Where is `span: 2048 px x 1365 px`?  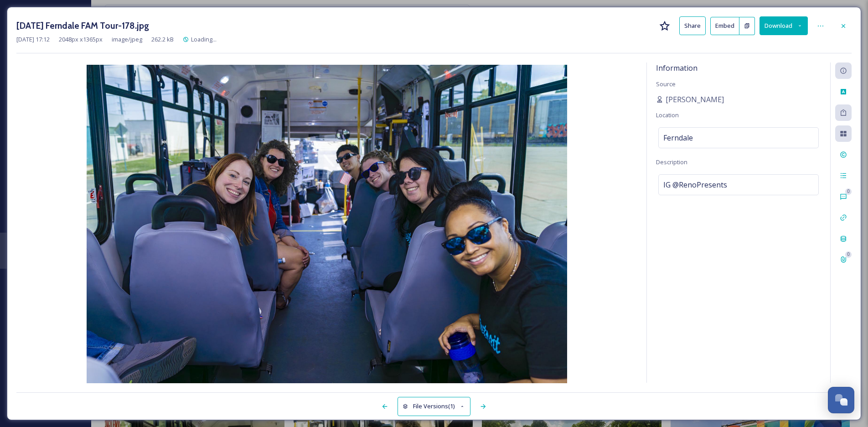
span: 2048 px x 1365 px is located at coordinates (81, 39).